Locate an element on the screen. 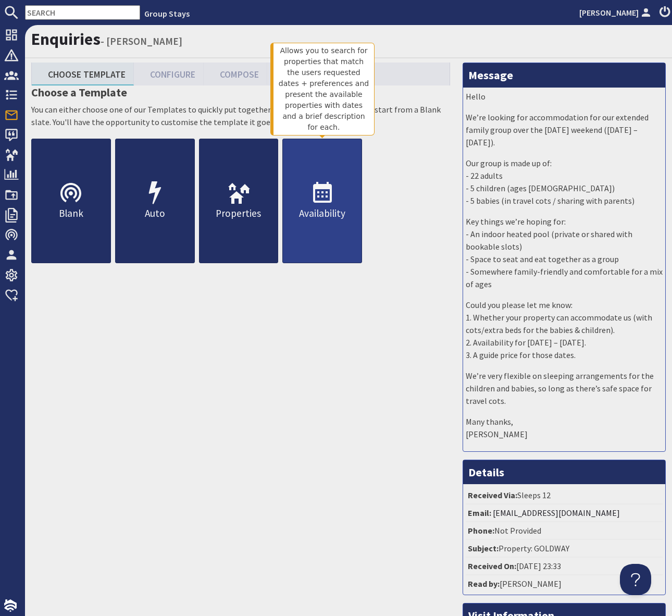  a: Properties is located at coordinates (239, 201).